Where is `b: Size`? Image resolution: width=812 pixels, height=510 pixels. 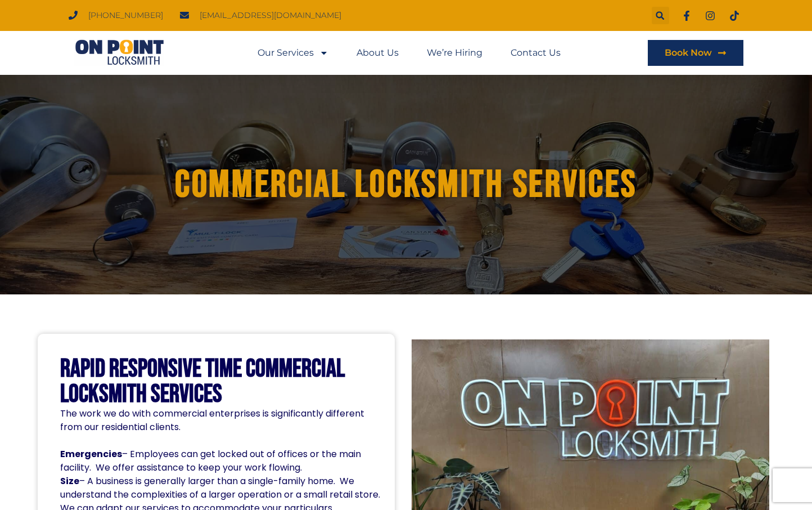
b: Size is located at coordinates (70, 480).